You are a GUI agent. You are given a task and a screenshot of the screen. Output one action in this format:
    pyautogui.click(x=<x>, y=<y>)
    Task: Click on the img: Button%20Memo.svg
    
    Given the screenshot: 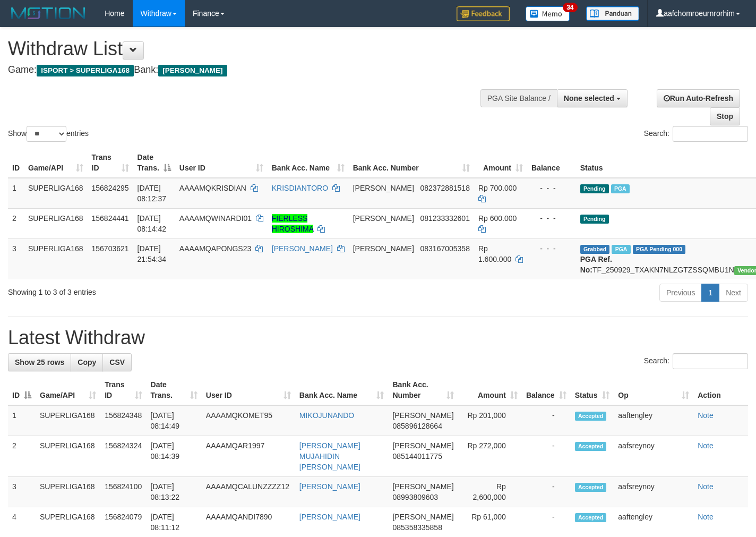 What is the action you would take?
    pyautogui.click(x=548, y=14)
    